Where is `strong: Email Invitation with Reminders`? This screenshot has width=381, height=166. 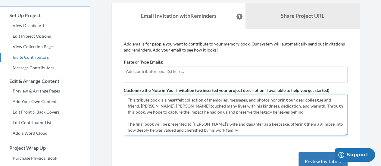 strong: Email Invitation with Reminders is located at coordinates (179, 16).